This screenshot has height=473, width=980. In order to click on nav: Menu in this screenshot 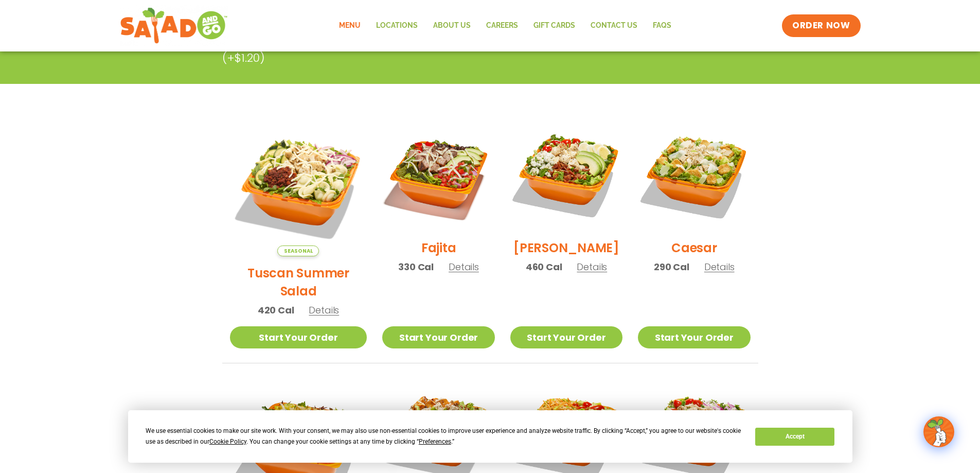, I will do `click(505, 25)`.